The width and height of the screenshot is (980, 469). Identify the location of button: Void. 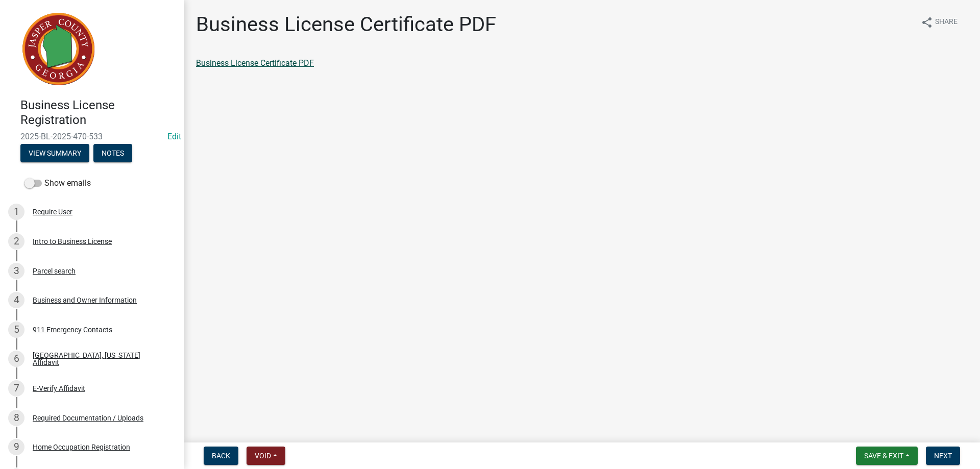
(266, 456).